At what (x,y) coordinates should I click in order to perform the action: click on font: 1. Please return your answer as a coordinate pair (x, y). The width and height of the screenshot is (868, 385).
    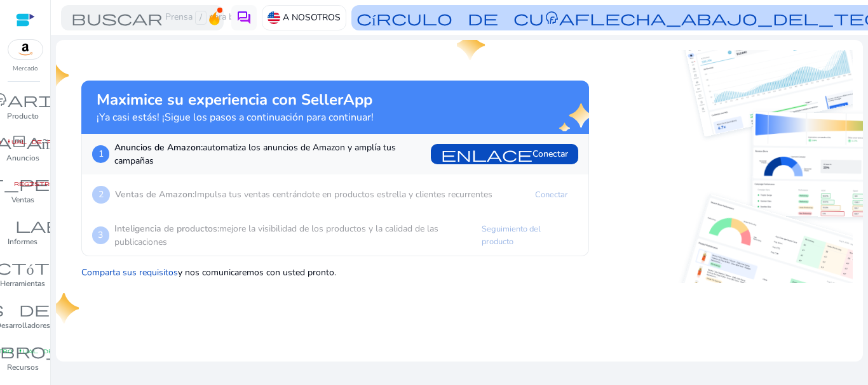
    Looking at the image, I should click on (101, 153).